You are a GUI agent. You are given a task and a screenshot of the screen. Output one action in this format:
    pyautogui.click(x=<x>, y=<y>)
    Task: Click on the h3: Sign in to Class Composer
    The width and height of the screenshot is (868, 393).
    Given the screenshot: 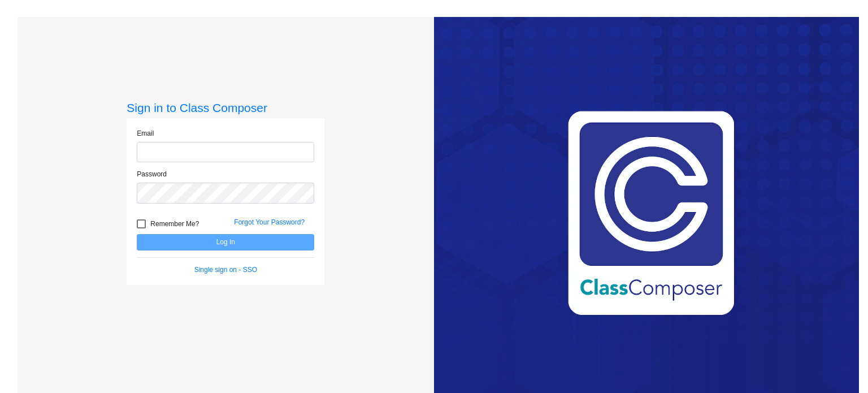 What is the action you would take?
    pyautogui.click(x=226, y=107)
    